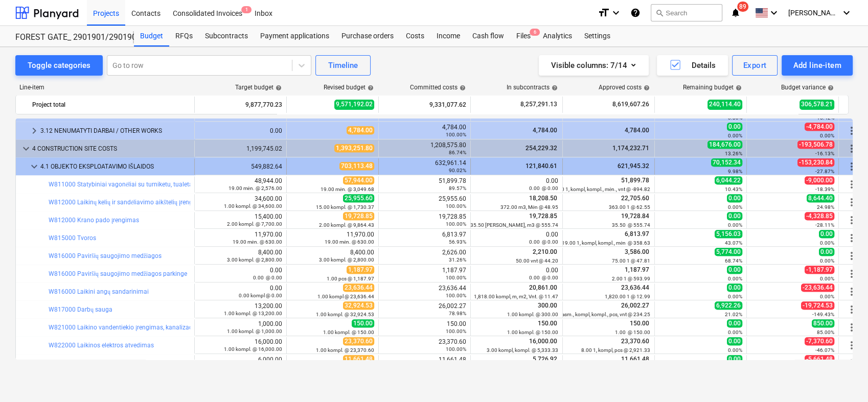  What do you see at coordinates (637, 252) in the screenshot?
I see `span: 3,586.00` at bounding box center [637, 252].